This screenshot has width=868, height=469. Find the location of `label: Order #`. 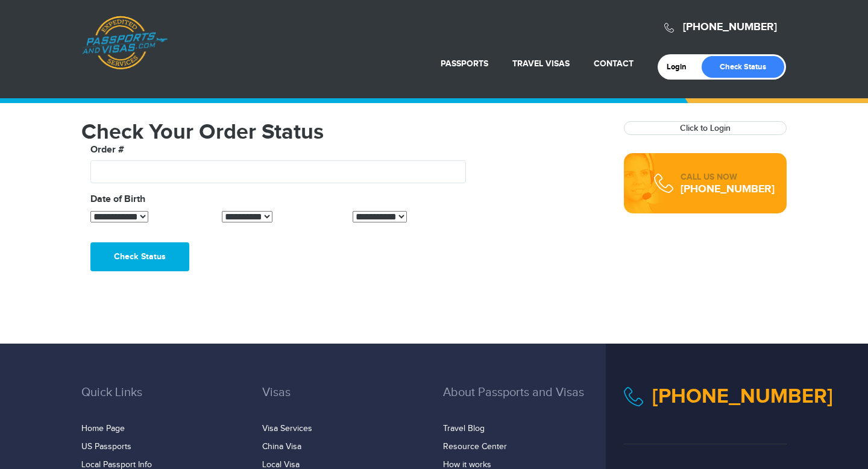

label: Order # is located at coordinates (108, 150).